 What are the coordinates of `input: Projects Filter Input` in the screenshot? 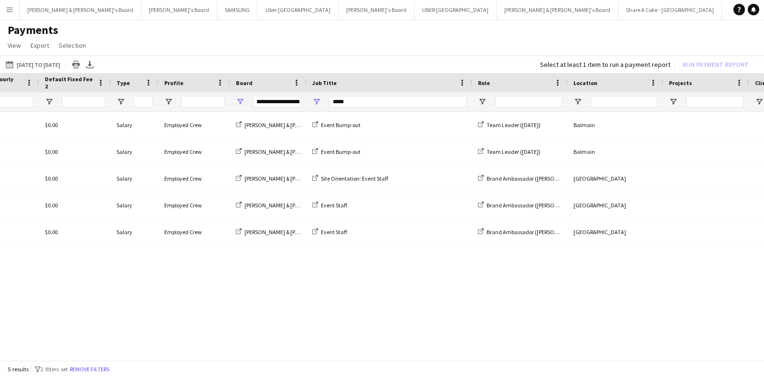 It's located at (715, 102).